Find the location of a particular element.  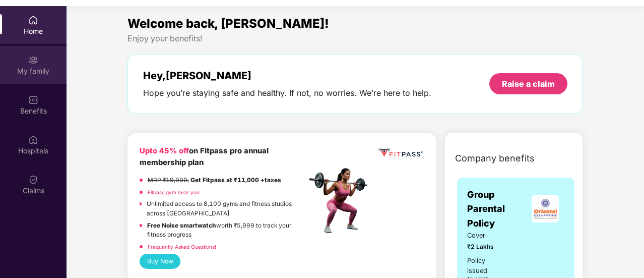

img: fppp.png is located at coordinates (400, 152).